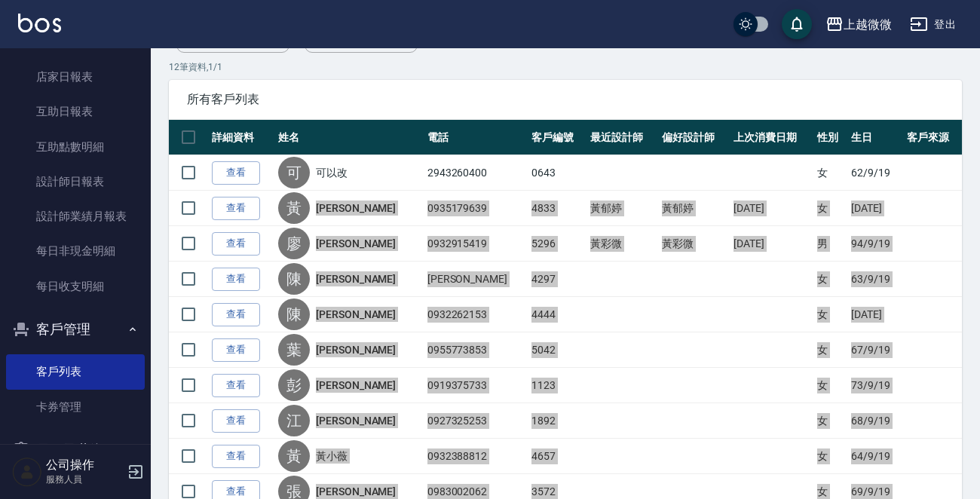 The image size is (980, 499). I want to click on div: 廖, so click(294, 244).